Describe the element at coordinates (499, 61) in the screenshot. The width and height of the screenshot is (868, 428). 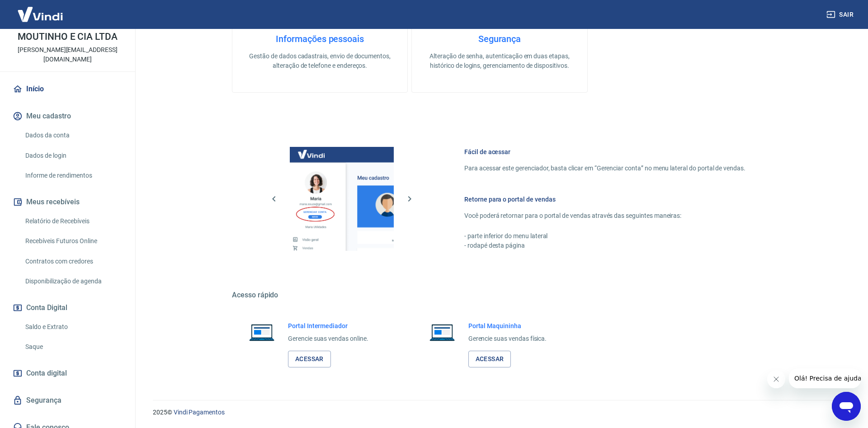
I see `p: Alteração de senha, autenticação em duas etapas, histórico de logins, gerenciamento de dispositivos.` at that location.